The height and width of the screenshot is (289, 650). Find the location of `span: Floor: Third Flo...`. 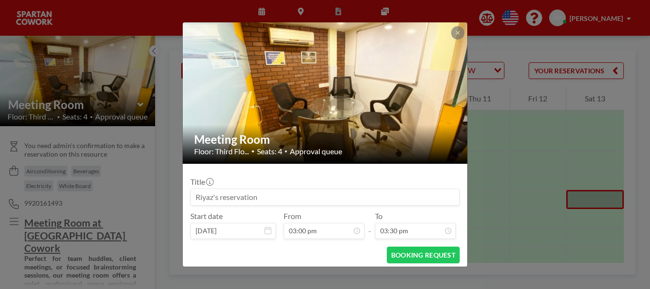

span: Floor: Third Flo... is located at coordinates (221, 151).